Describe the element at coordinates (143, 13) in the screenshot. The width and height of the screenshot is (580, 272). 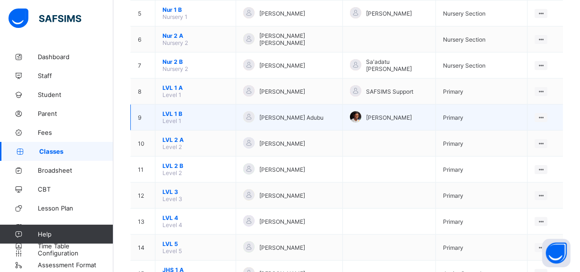
I see `td: 5` at that location.